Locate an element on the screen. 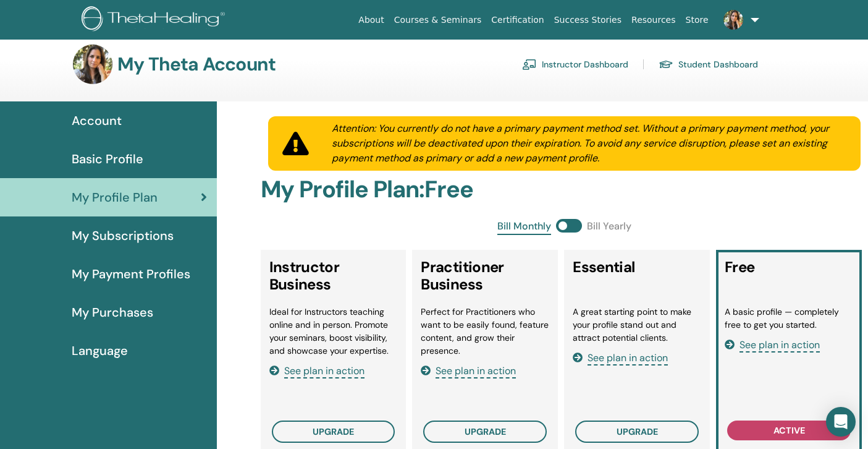 The height and width of the screenshot is (449, 868). div: Open Intercom Messenger is located at coordinates (841, 422).